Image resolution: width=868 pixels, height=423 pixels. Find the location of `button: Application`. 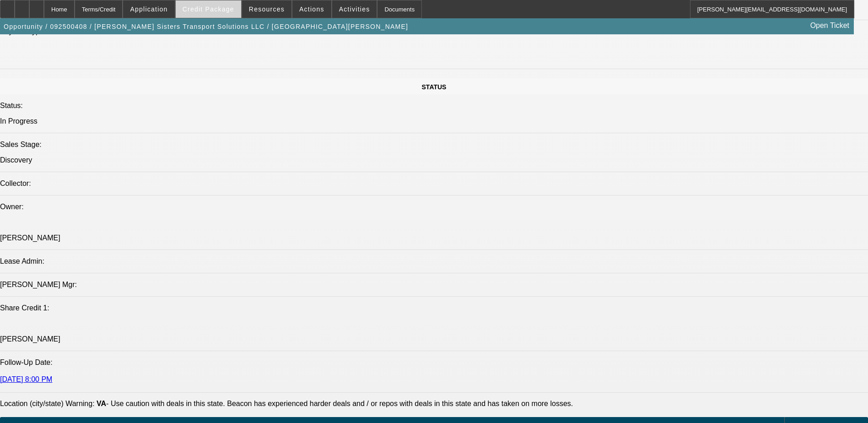

button: Application is located at coordinates (149, 9).